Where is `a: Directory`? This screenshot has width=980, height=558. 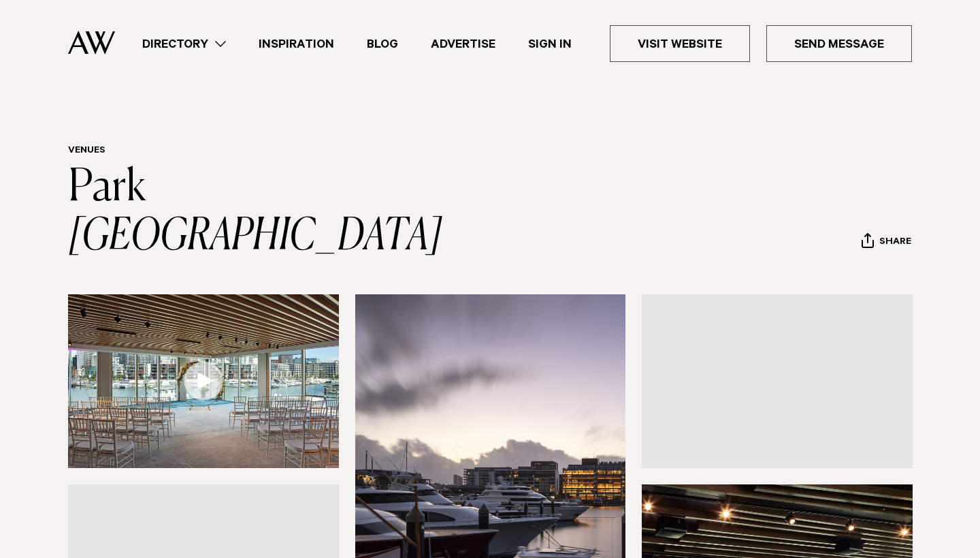
a: Directory is located at coordinates (183, 44).